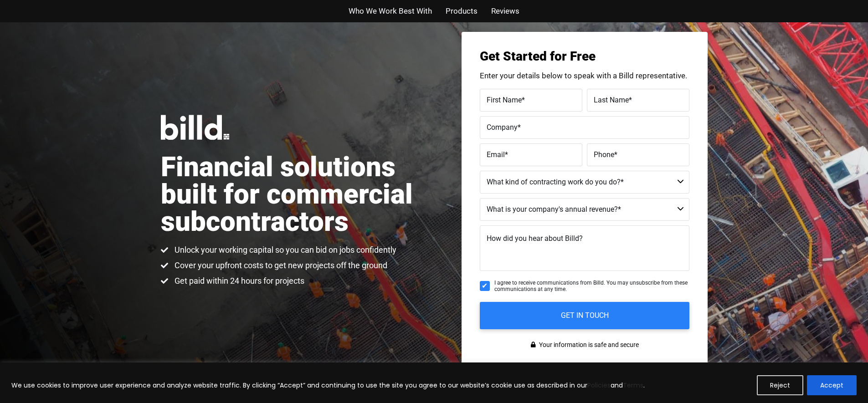 Image resolution: width=868 pixels, height=403 pixels. What do you see at coordinates (780, 386) in the screenshot?
I see `button: Reject` at bounding box center [780, 386].